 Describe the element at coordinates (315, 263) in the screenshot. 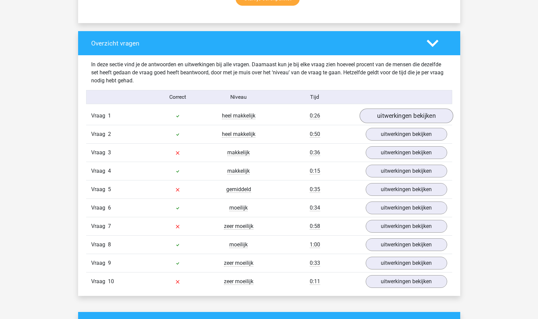

I see `span: 0:33` at that location.